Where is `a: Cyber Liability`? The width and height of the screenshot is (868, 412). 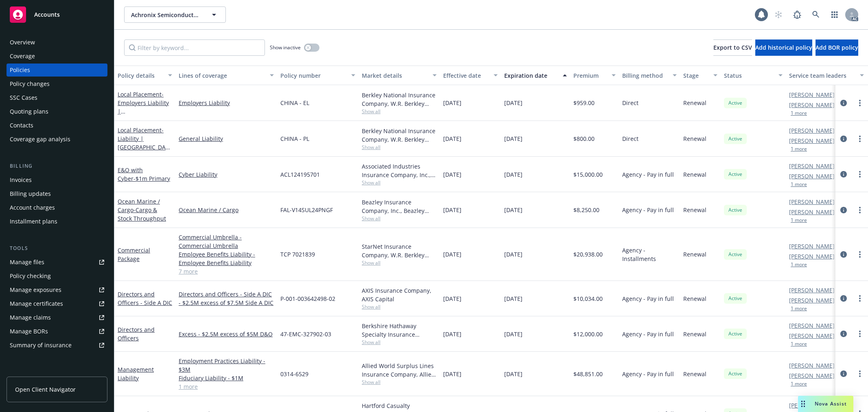 a: Cyber Liability is located at coordinates (226, 174).